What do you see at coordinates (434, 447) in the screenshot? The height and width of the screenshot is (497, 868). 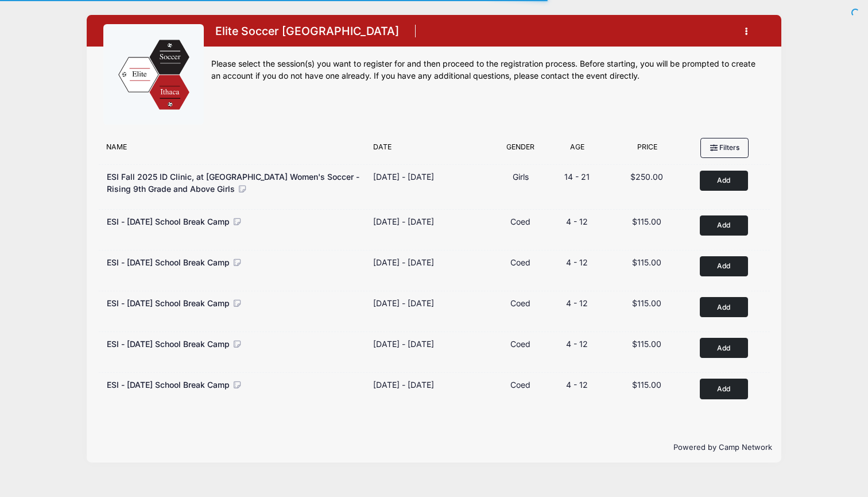 I see `p: Powered by Camp Network` at bounding box center [434, 447].